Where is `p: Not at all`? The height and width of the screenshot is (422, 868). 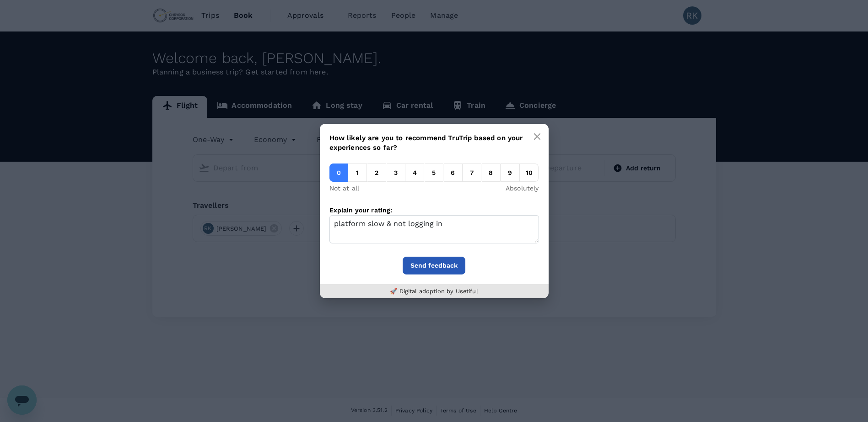
p: Not at all is located at coordinates (344, 189).